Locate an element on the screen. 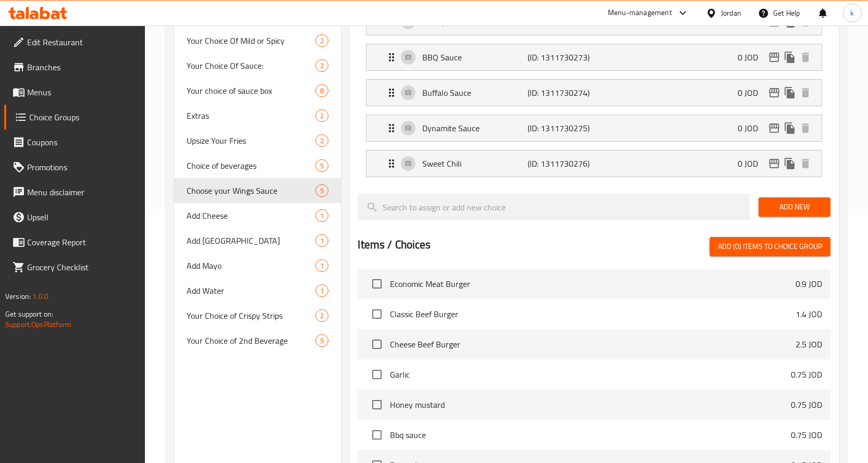 The height and width of the screenshot is (463, 868). a: Upsell is located at coordinates (75, 217).